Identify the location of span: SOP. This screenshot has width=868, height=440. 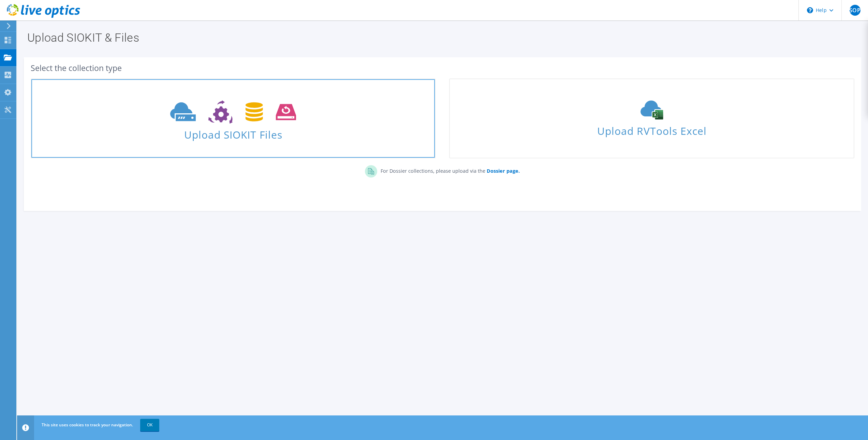
(856, 10).